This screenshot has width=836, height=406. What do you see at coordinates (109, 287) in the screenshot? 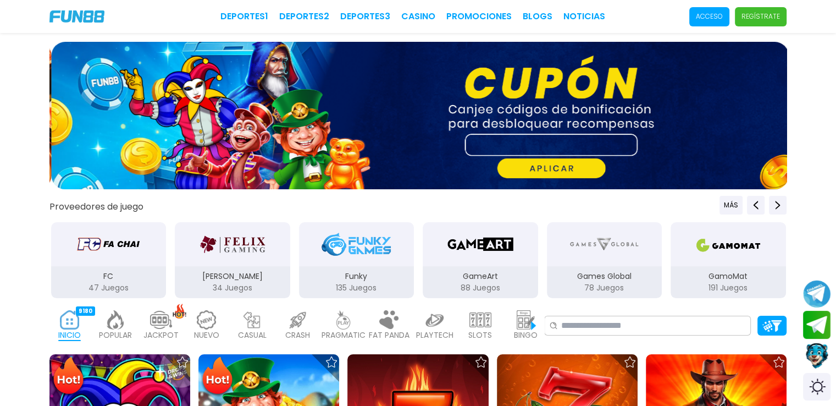
I see `p: 47 Juegos` at bounding box center [109, 287].